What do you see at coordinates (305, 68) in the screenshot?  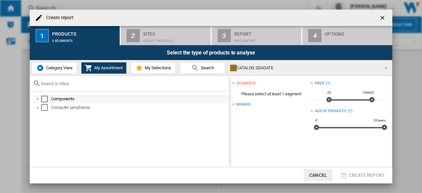 I see `div: CATALOG SEAGATE` at bounding box center [305, 68].